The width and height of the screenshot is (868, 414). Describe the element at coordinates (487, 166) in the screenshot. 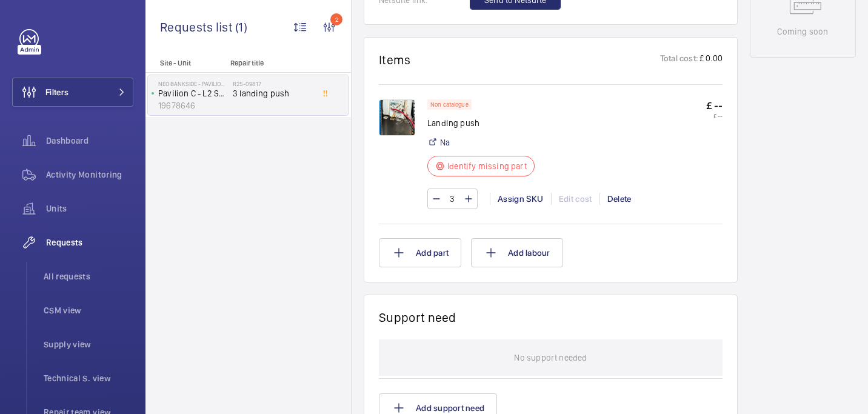

I see `p: Identify missing part` at that location.